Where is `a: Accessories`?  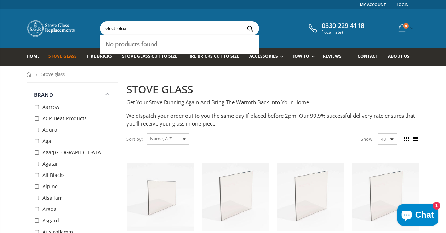 a: Accessories is located at coordinates (268, 57).